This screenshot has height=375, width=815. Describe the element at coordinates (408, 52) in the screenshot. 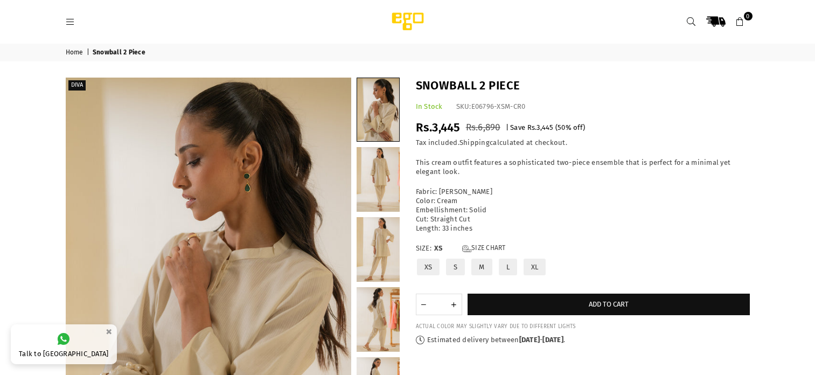

I see `nav: breadcrumbs` at that location.